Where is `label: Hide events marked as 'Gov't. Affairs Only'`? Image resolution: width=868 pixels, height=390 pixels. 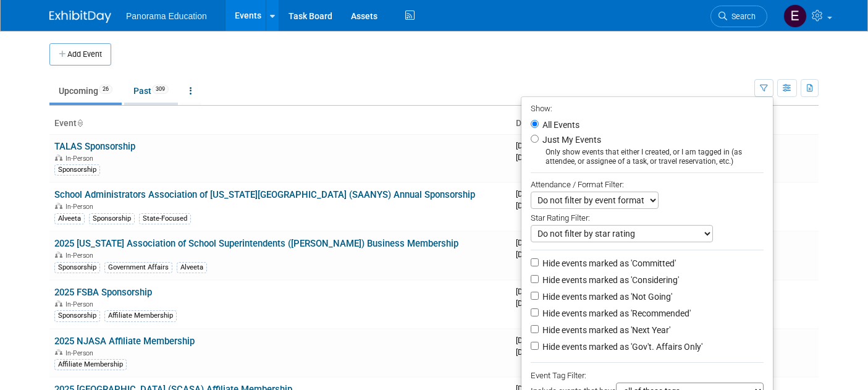
label: Hide events marked as 'Gov't. Affairs Only' is located at coordinates (621, 347).